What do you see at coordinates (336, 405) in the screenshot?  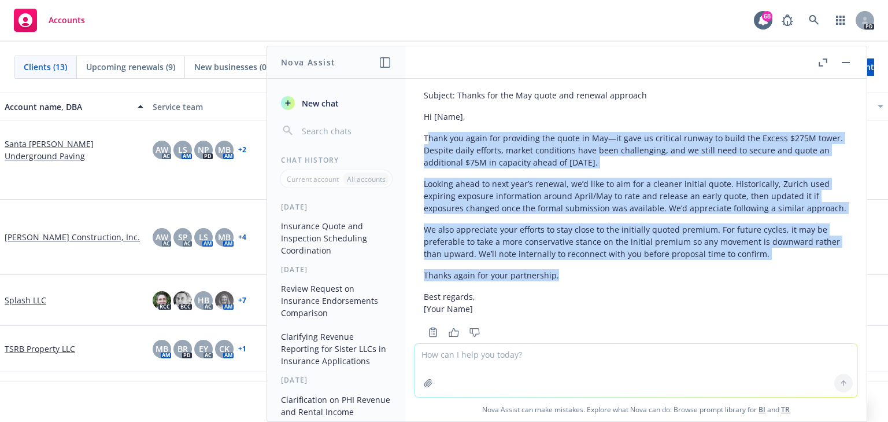 I see `button: Clarification on PHI Revenue and Rental Income` at bounding box center [336, 405].